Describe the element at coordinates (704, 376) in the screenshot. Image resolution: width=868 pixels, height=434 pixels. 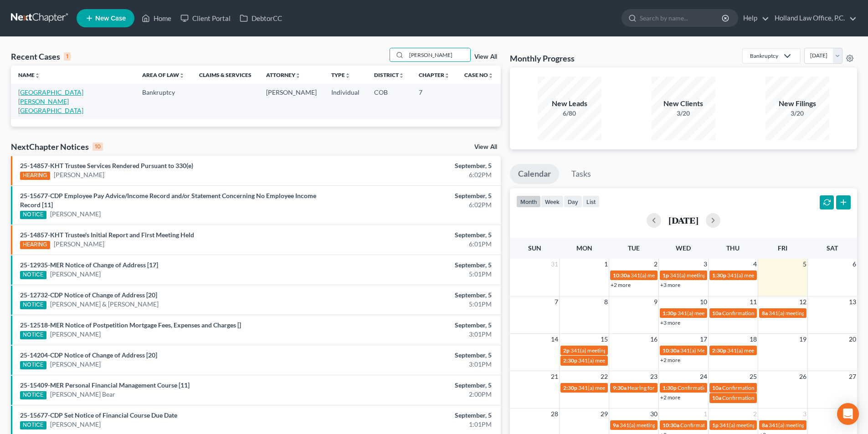
I see `span: 24` at that location.